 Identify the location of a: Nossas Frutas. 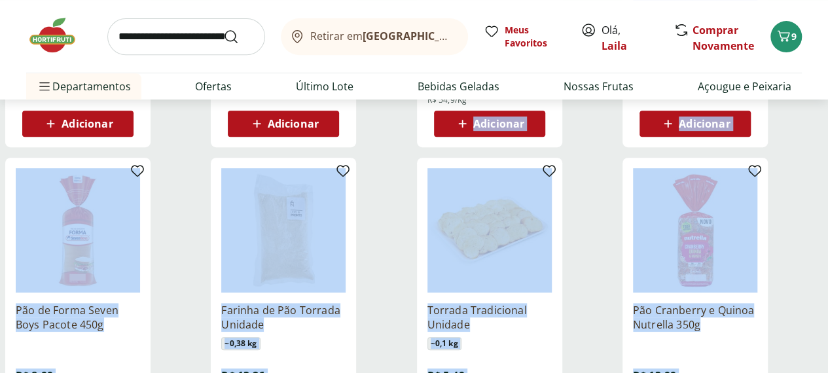
(598, 86).